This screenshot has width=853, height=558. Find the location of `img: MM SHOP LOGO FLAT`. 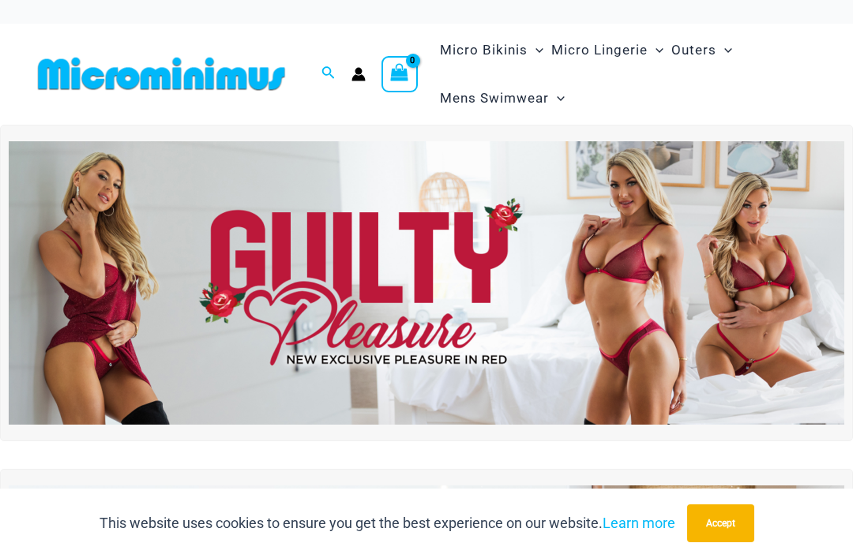

img: MM SHOP LOGO FLAT is located at coordinates (161, 73).